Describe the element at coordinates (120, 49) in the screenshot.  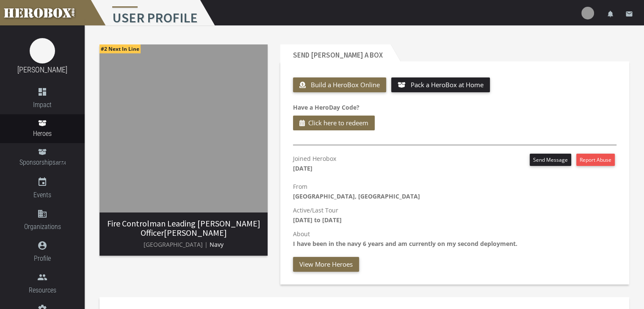
I see `span: #2 Next In Line` at that location.